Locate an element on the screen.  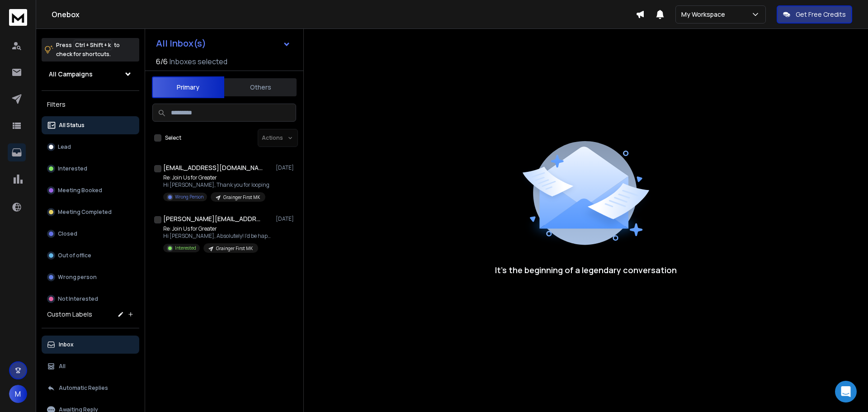
button: Meeting Completed is located at coordinates (90, 212).